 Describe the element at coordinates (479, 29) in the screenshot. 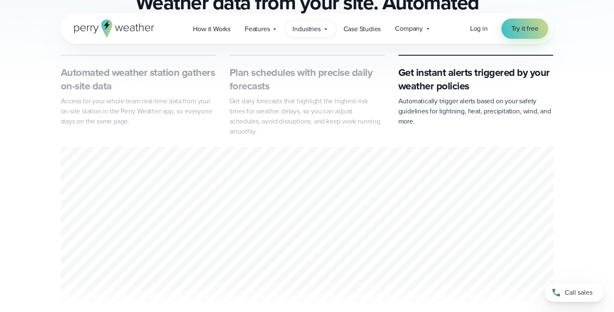

I see `a: Log in` at that location.